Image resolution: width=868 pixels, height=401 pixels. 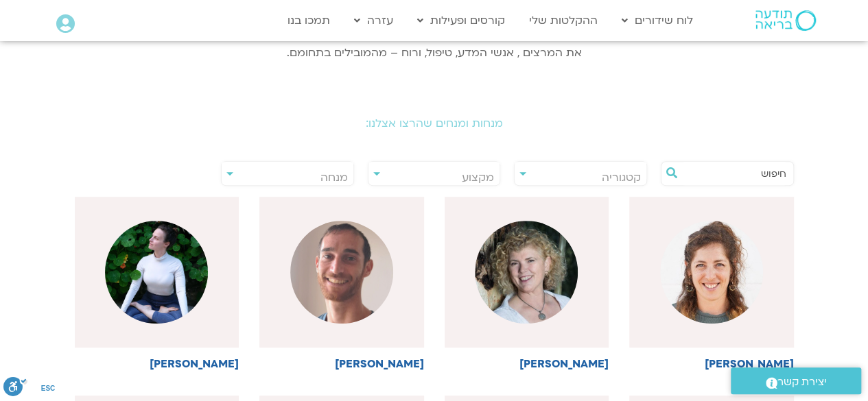 What do you see at coordinates (711, 272) in the screenshot?
I see `img: %D7%90%D7%9E%D7%99%D7%9C%D7%99-%D7%92%D7%9C%D7%99%D7%A7.jpg` at bounding box center [711, 272].